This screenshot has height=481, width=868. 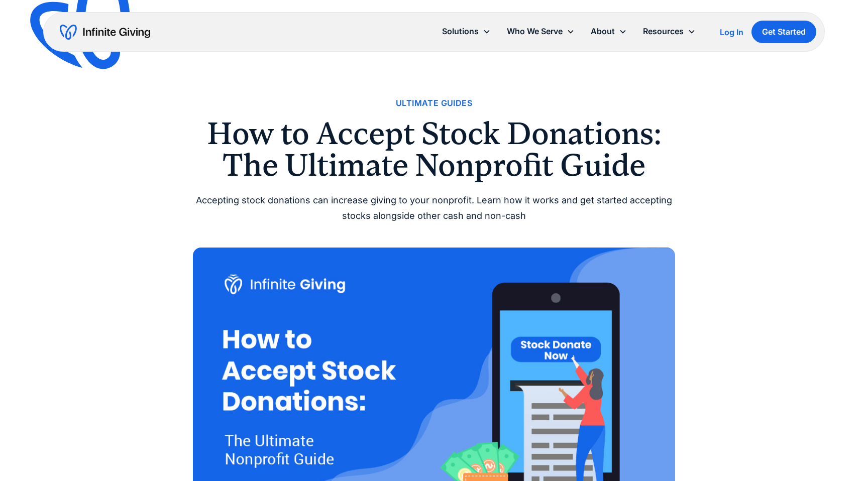 What do you see at coordinates (434, 208) in the screenshot?
I see `div: Accepting stock donations can increase giving to your nonprofit. Learn how it works and get start...` at bounding box center [434, 208].